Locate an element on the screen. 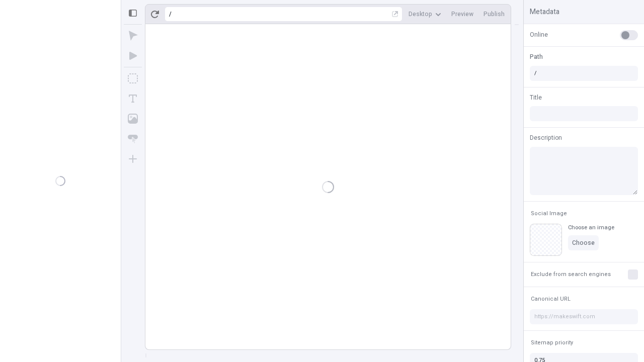  span: Social Image is located at coordinates (549, 213).